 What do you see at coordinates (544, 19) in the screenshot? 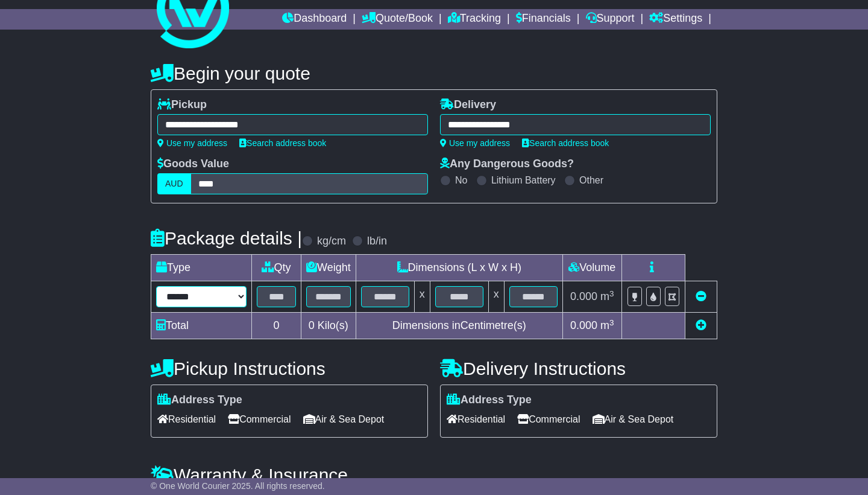
I see `a: Financials` at bounding box center [544, 19].